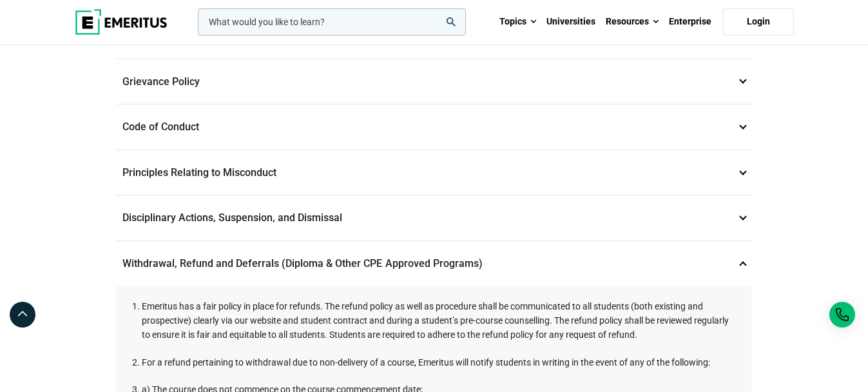 This screenshot has width=868, height=392. What do you see at coordinates (440, 320) in the screenshot?
I see `li: Emeritus has a fair policy in place for refunds. The refund policy as well as procedure shall be ...` at bounding box center [440, 320].